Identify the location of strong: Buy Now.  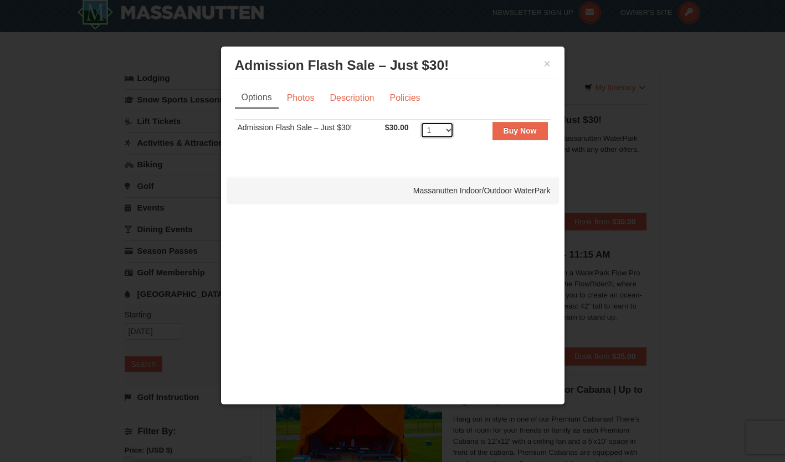
(520, 131).